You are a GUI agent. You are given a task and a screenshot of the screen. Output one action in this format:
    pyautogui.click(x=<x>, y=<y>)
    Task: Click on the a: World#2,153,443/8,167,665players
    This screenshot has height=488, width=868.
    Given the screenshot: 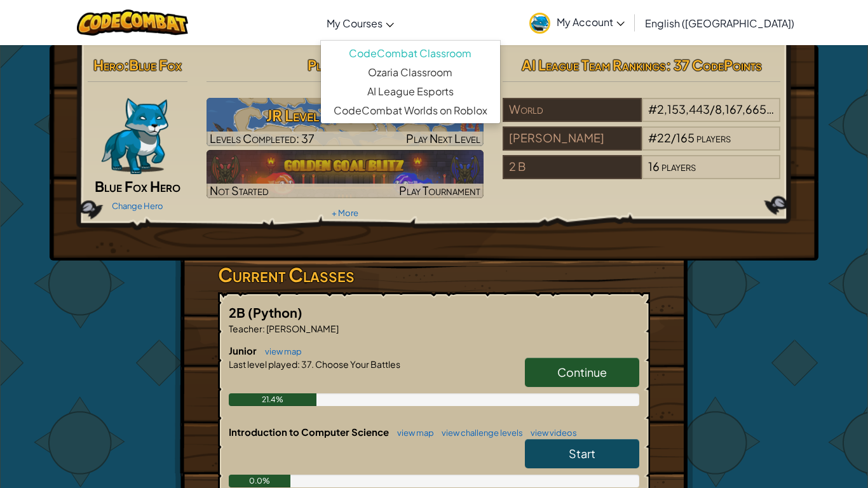 What is the action you would take?
    pyautogui.click(x=641, y=117)
    